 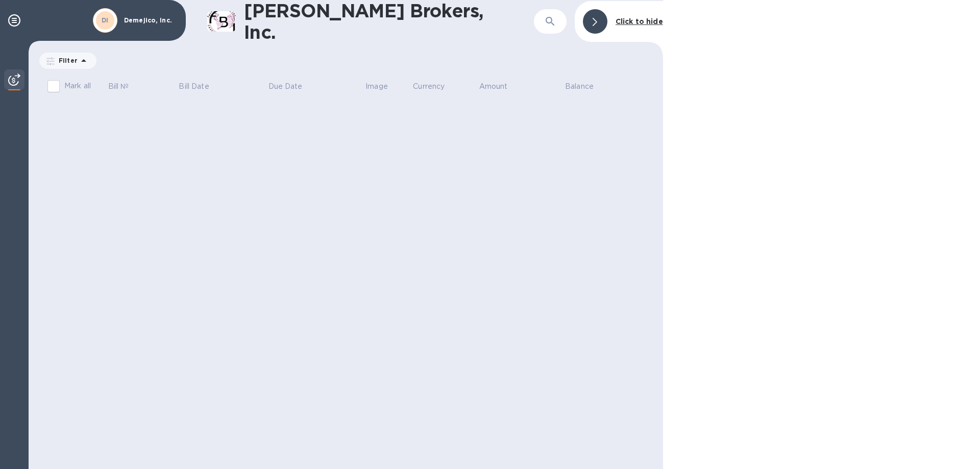 What do you see at coordinates (500, 87) in the screenshot?
I see `span: Amount` at bounding box center [500, 87].